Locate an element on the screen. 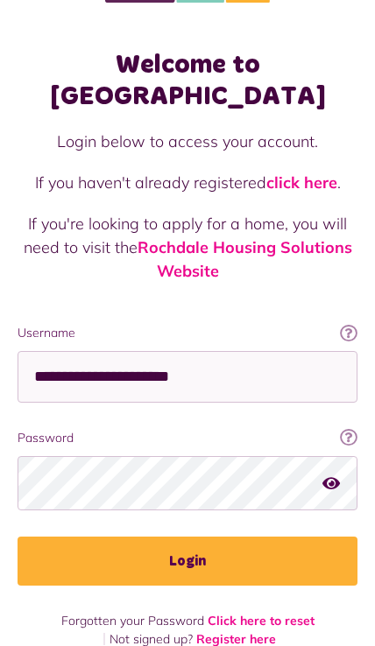 The image size is (375, 646). label: Password is located at coordinates (187, 438).